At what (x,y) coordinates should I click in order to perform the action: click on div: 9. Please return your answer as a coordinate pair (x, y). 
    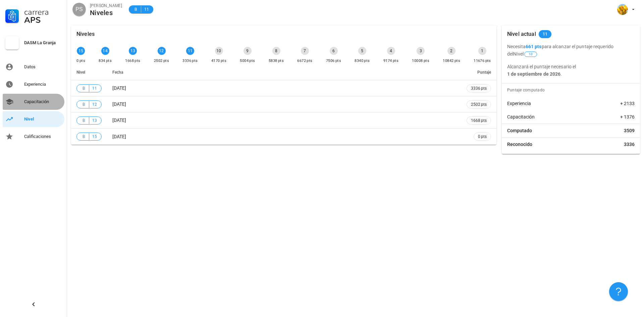
    Looking at the image, I should click on (248, 51).